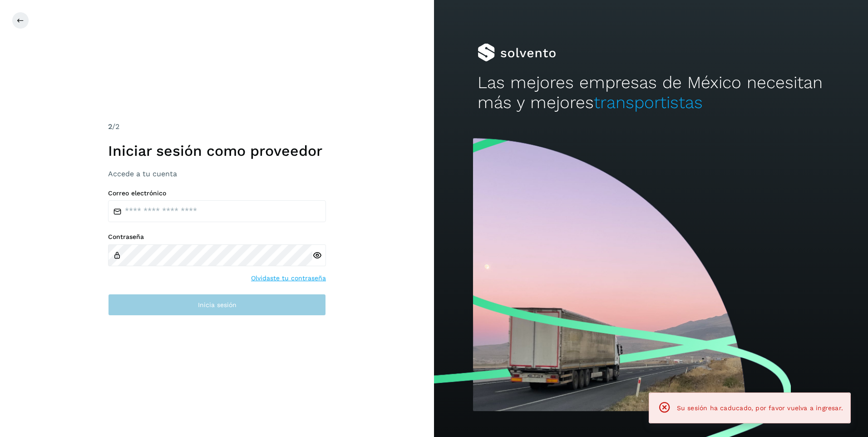 The width and height of the screenshot is (868, 437). What do you see at coordinates (217, 305) in the screenshot?
I see `span: Inicia sesión` at bounding box center [217, 305].